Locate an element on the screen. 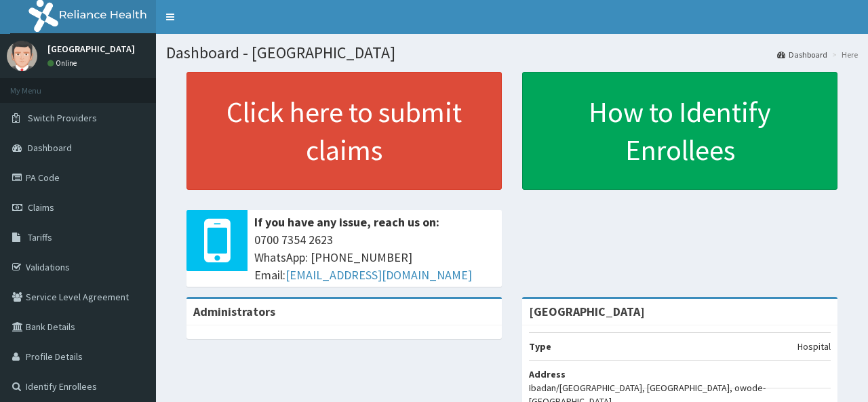  span: Claims is located at coordinates (41, 208).